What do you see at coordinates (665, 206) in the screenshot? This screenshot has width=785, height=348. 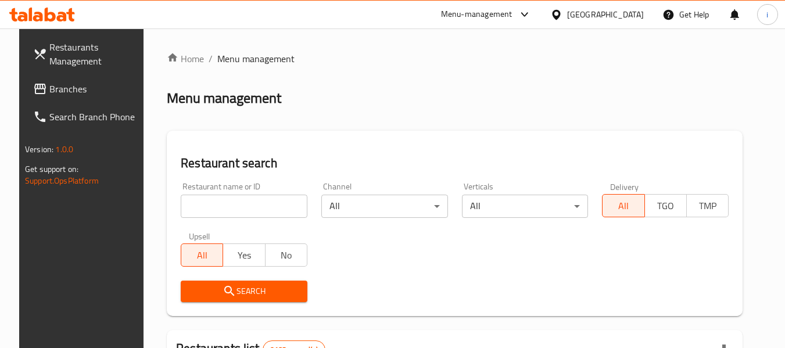 I see `button: TGO` at bounding box center [665, 206].